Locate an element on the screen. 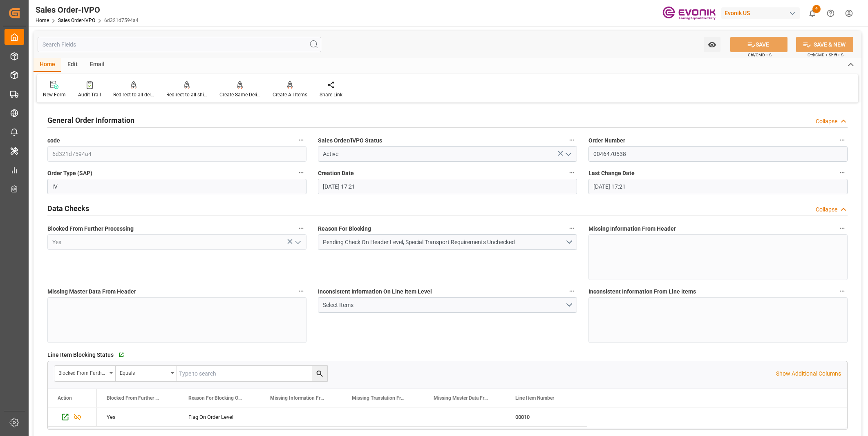 The height and width of the screenshot is (436, 868). button: SAVE is located at coordinates (758, 45).